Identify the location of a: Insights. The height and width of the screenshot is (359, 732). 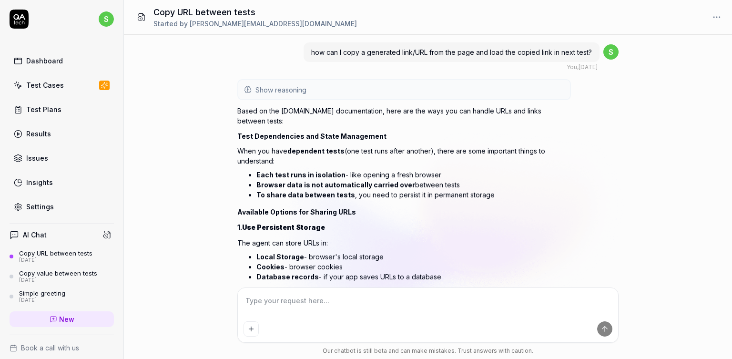
(61, 182).